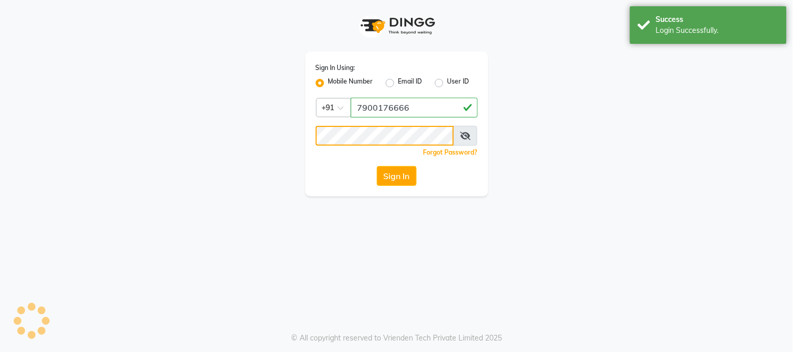 The image size is (793, 352). Describe the element at coordinates (450, 152) in the screenshot. I see `a: Forgot Password?` at that location.